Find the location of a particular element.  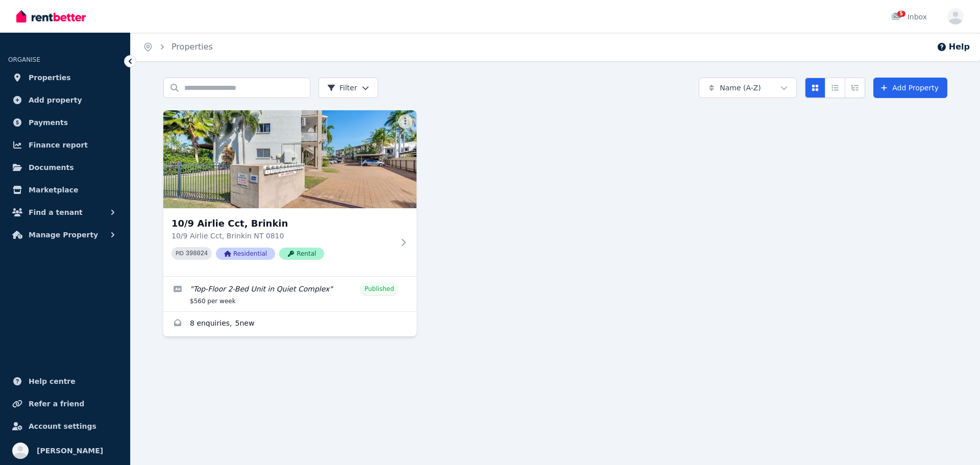

button: Manage Property is located at coordinates (65, 234).